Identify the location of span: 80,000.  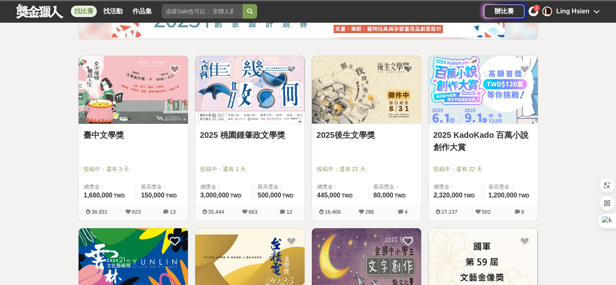
(383, 195).